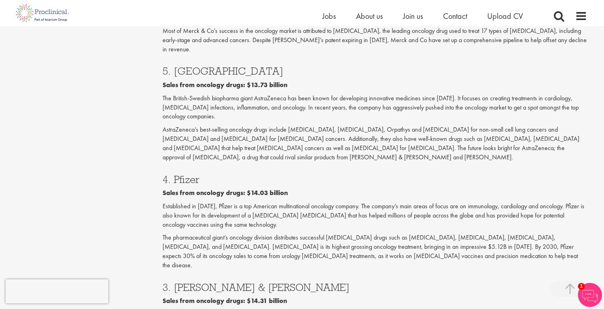 The height and width of the screenshot is (309, 604). What do you see at coordinates (225, 85) in the screenshot?
I see `b: Sales from oncology drugs: $13.73 billion` at bounding box center [225, 85].